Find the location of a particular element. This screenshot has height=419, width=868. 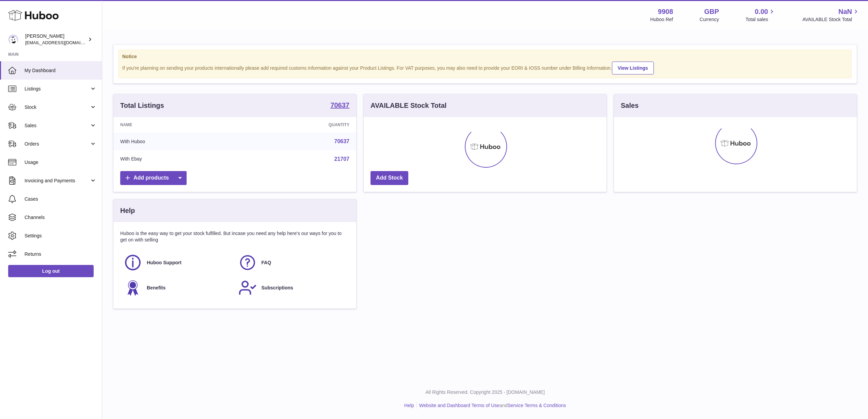

a: Service Terms & Conditions is located at coordinates (537, 405).